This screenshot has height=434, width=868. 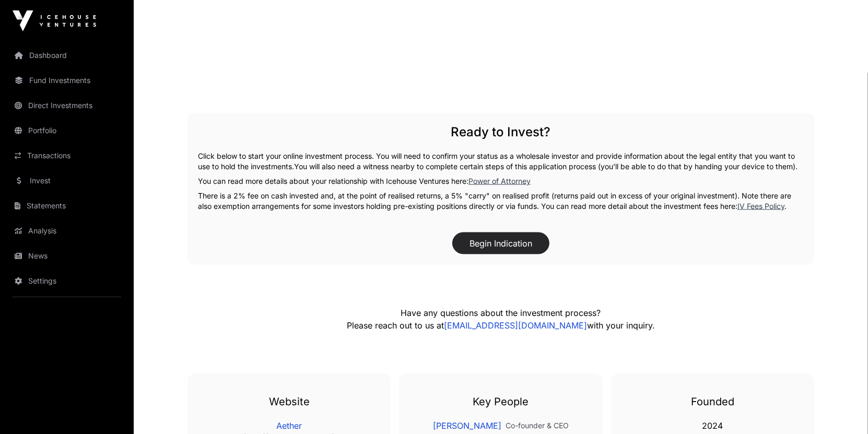 What do you see at coordinates (67, 106) in the screenshot?
I see `a: Direct Investments` at bounding box center [67, 106].